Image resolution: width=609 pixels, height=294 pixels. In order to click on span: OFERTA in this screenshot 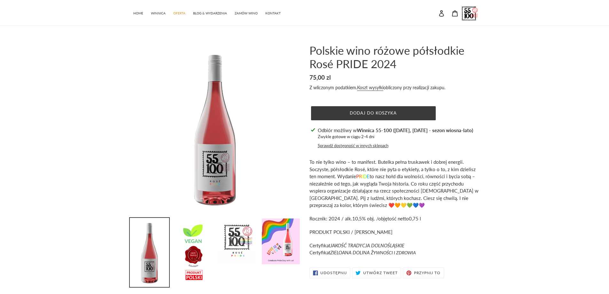, I will do `click(179, 13)`.